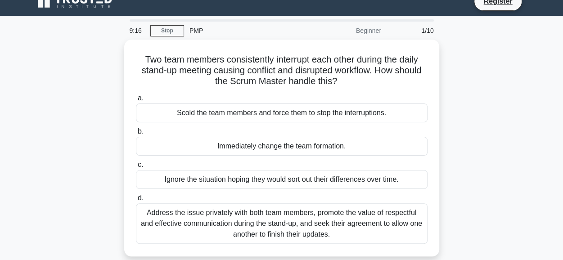 The height and width of the screenshot is (260, 563). I want to click on h5: Two team members consistently interrupt each other during the daily stand-up meeting causing conf..., so click(282, 71).